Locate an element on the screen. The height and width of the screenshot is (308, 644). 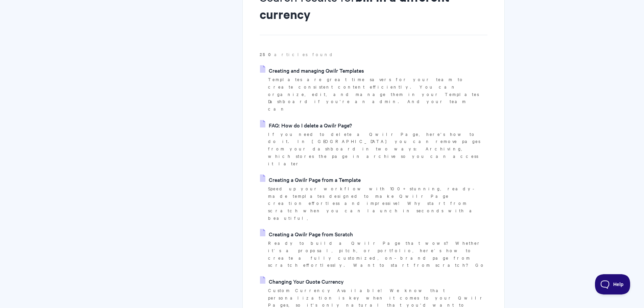
a: Changing Your Quote Currency is located at coordinates (302, 281).